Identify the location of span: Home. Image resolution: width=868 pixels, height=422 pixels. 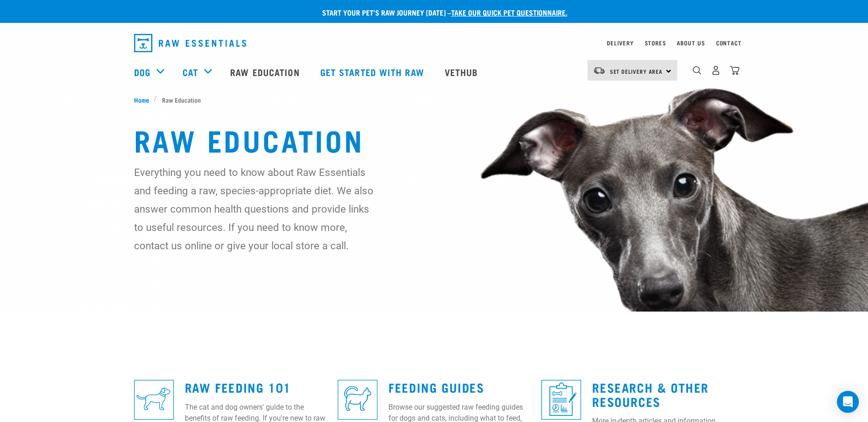
(141, 99).